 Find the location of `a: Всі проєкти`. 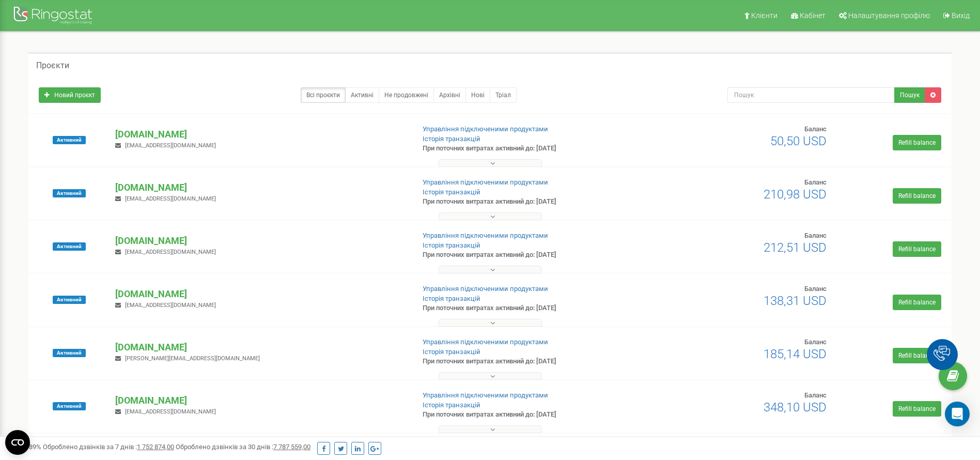

a: Всі проєкти is located at coordinates (323, 95).